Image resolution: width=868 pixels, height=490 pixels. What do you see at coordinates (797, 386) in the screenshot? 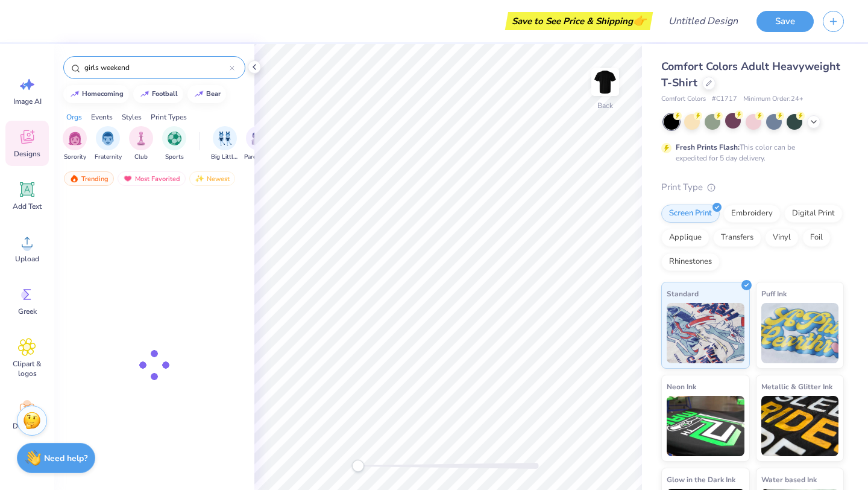
I see `span: Metallic & Glitter Ink` at bounding box center [797, 386].